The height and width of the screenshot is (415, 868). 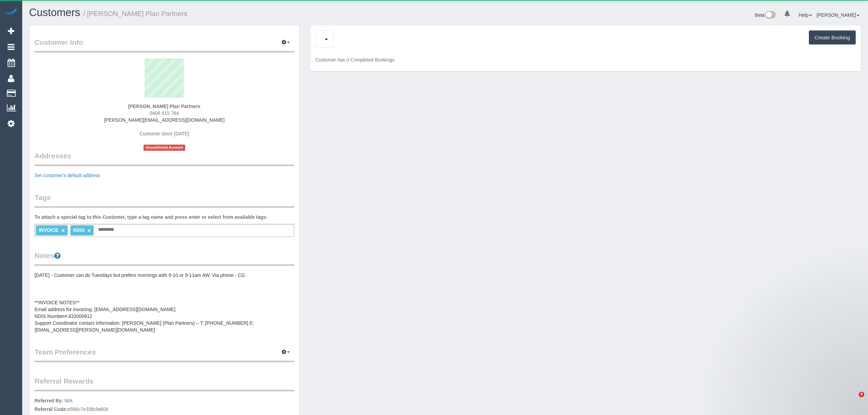 I want to click on legend: Team Preferences, so click(x=164, y=354).